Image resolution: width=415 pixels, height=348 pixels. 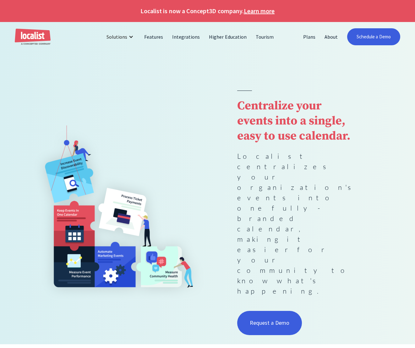 What do you see at coordinates (265, 37) in the screenshot?
I see `a: Tourism` at bounding box center [265, 37].